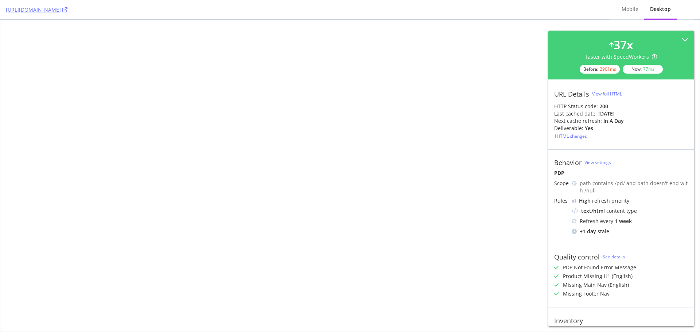 The width and height of the screenshot is (700, 332). I want to click on div: Deliverable:, so click(569, 128).